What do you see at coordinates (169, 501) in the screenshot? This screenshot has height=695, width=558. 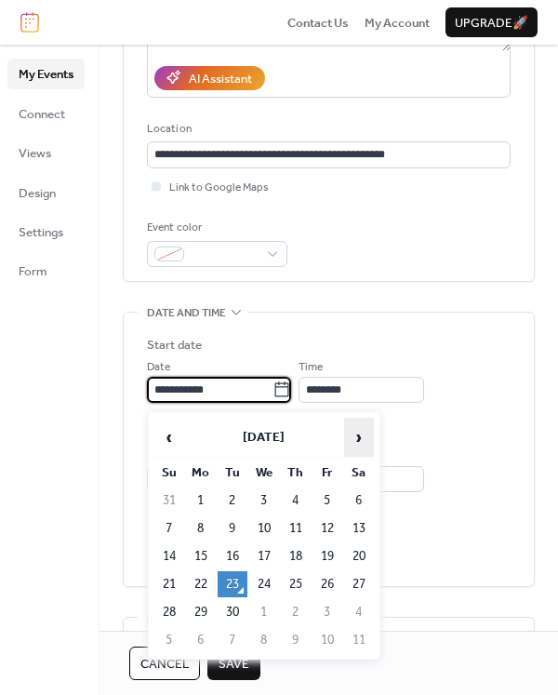 I see `td: 31` at bounding box center [169, 501].